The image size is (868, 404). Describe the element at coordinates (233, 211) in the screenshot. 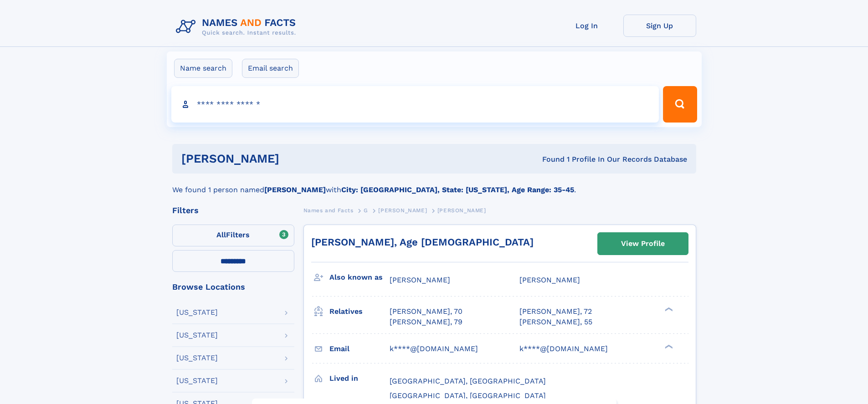

I see `div: Filters` at that location.